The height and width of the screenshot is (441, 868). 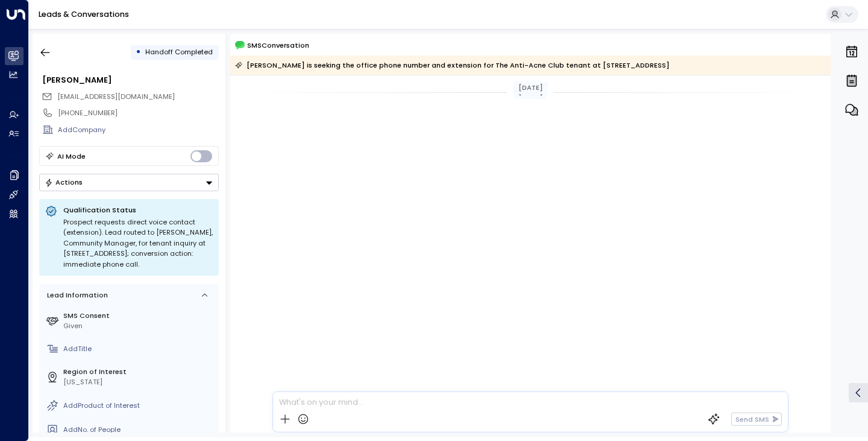 What do you see at coordinates (84, 13) in the screenshot?
I see `a: Leads & Conversations` at bounding box center [84, 13].